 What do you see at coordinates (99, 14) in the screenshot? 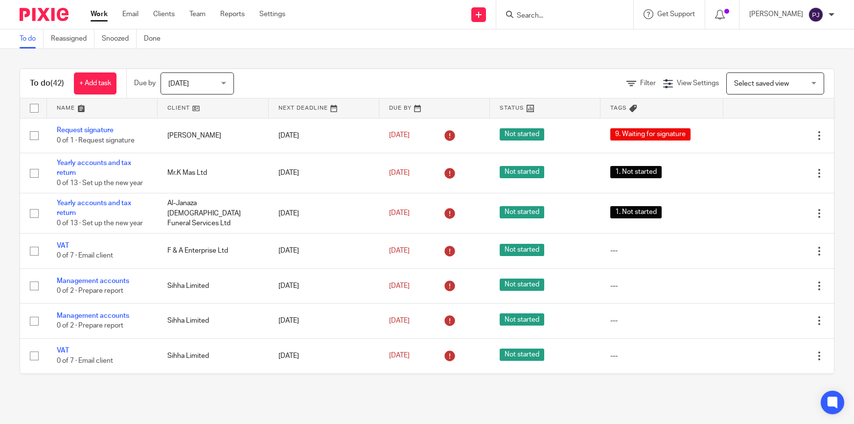
I see `a: Work` at bounding box center [99, 14].